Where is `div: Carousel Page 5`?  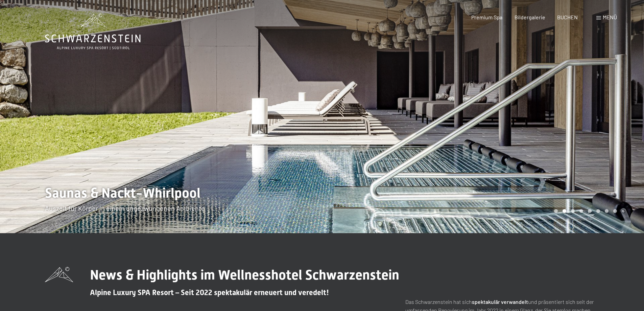
div: Carousel Page 5 is located at coordinates (590, 211).